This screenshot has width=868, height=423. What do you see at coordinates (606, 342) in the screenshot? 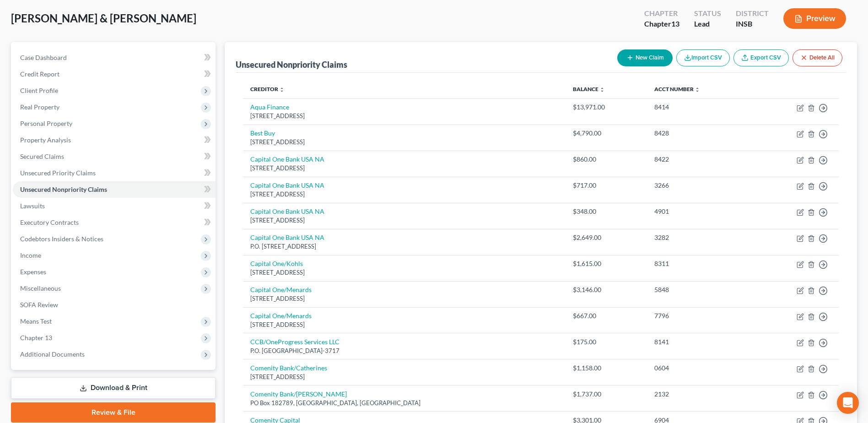
I see `div: $175.00` at bounding box center [606, 342].